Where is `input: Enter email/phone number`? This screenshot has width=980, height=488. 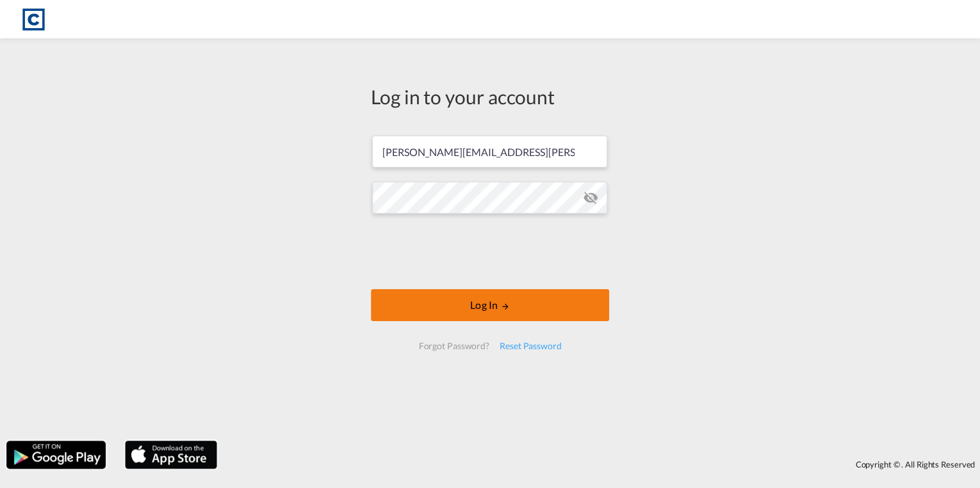 input: Enter email/phone number is located at coordinates (489, 152).